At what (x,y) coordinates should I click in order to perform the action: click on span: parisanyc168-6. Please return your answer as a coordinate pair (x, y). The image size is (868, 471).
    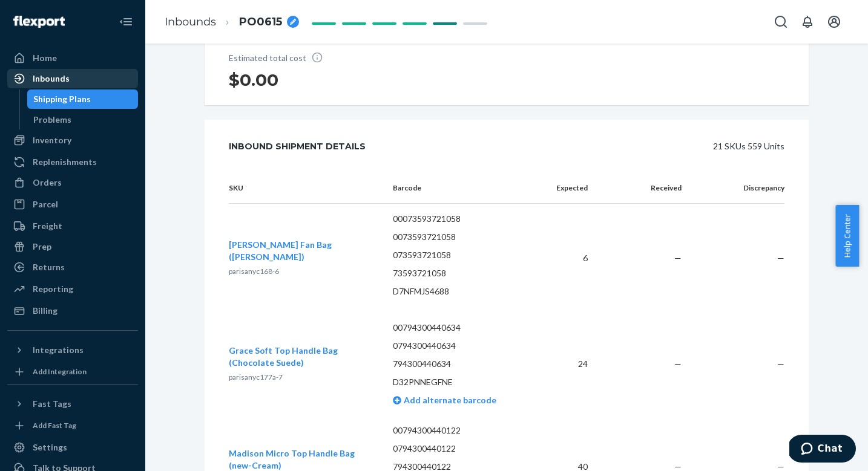
    Looking at the image, I should click on (254, 271).